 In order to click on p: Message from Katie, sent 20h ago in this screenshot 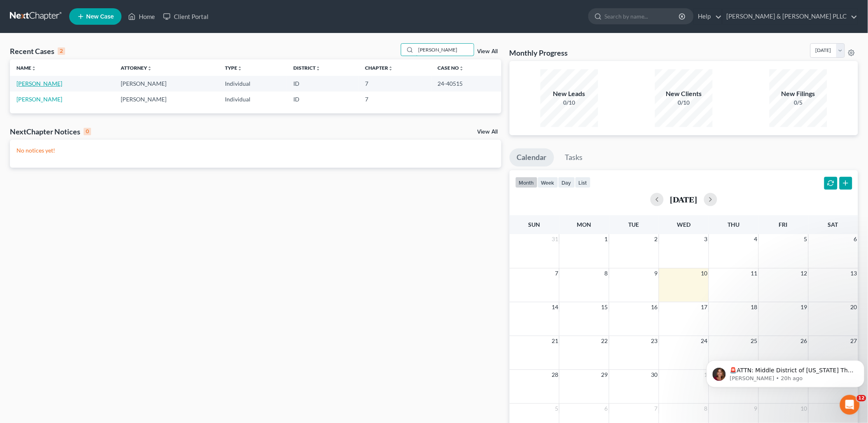, I will do `click(89, 35)`.